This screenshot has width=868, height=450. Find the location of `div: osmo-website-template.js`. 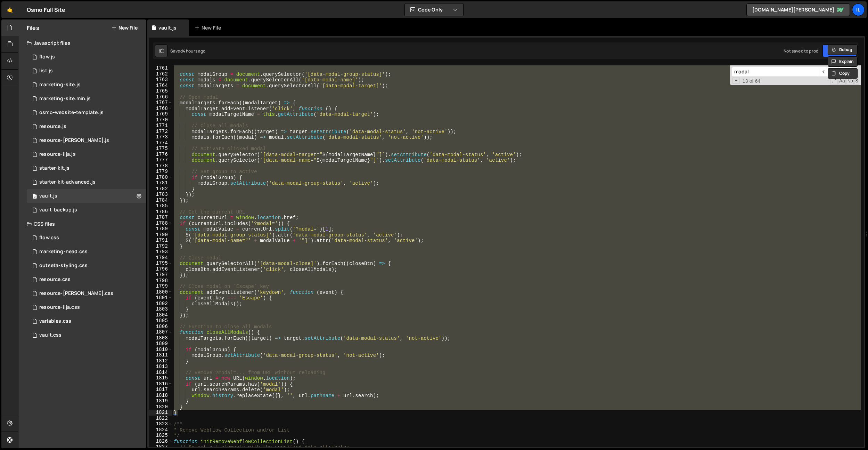

div: osmo-website-template.js is located at coordinates (71, 113).